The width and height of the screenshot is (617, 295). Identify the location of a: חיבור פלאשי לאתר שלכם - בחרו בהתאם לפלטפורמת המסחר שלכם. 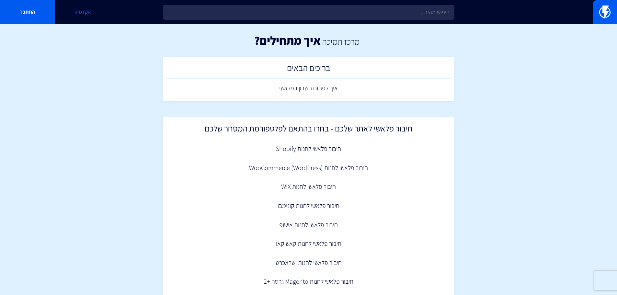
(309, 130).